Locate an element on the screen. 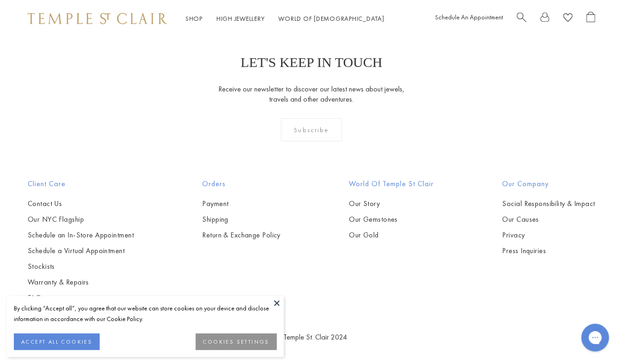 The width and height of the screenshot is (623, 364). nav: Main navigation is located at coordinates (284, 18).